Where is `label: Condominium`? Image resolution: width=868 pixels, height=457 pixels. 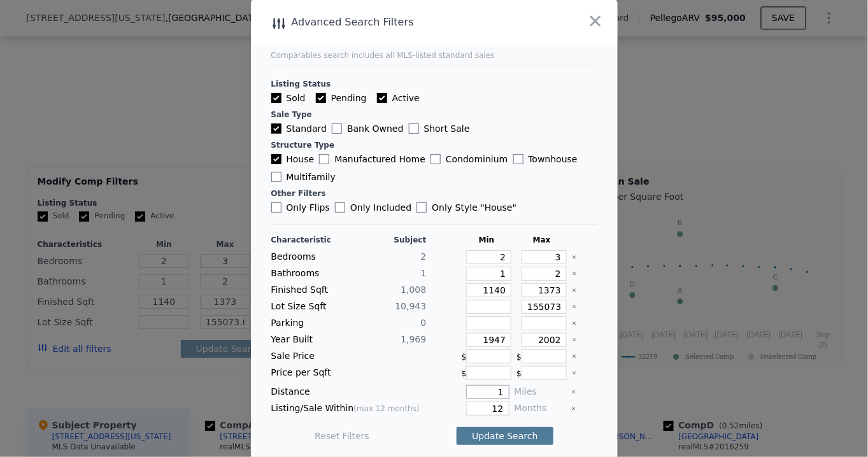 label: Condominium is located at coordinates (469, 159).